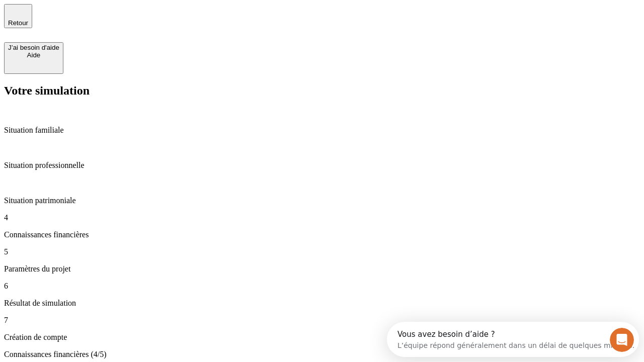  I want to click on span: Retour, so click(18, 23).